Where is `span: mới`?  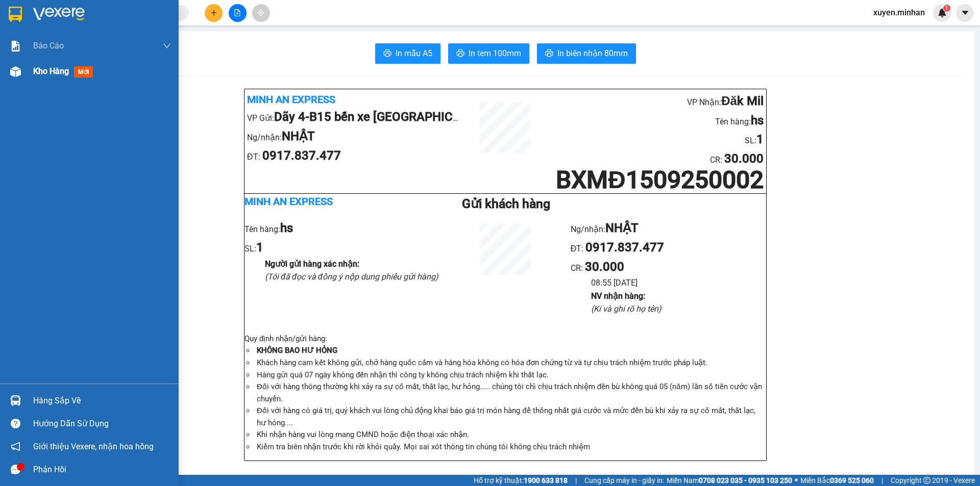
span: mới is located at coordinates (83, 72).